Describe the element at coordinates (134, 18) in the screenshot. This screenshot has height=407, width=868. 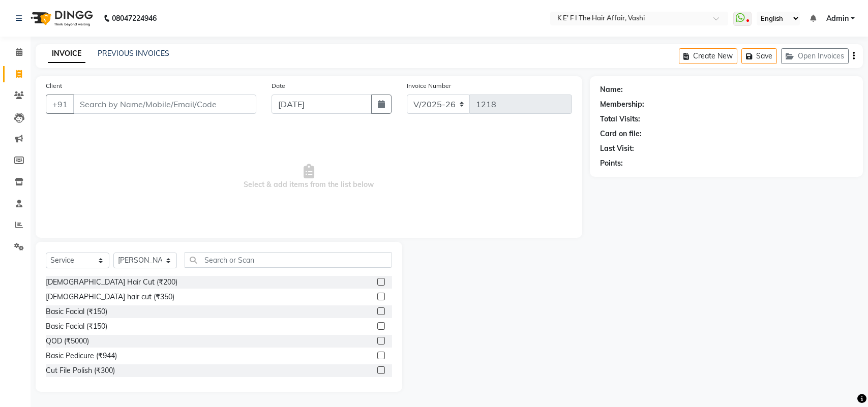
I see `b: 08047224946` at that location.